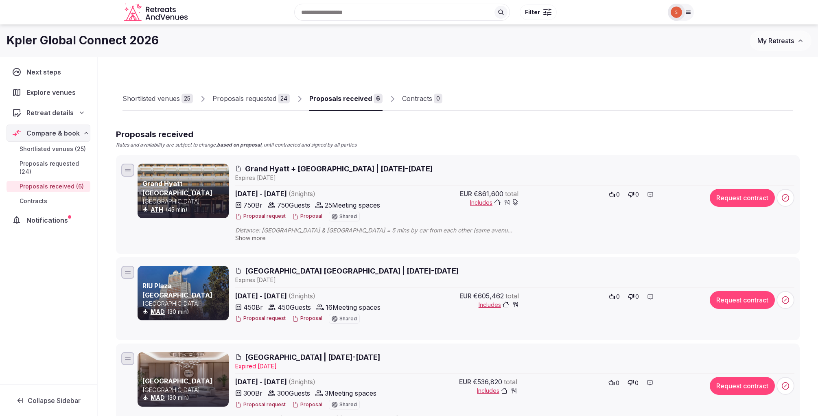  Describe the element at coordinates (532, 12) in the screenshot. I see `span: Filter` at that location.